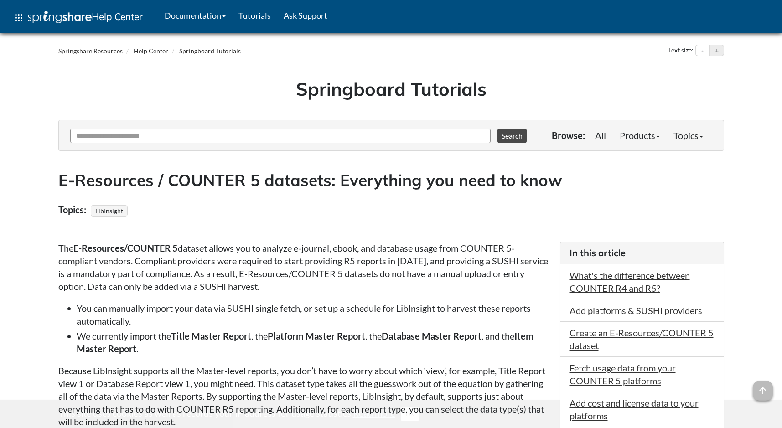 This screenshot has width=782, height=428. Describe the element at coordinates (391, 414) in the screenshot. I see `div: This site uses cookies as well as records your IP address for usage statistics.` at that location.